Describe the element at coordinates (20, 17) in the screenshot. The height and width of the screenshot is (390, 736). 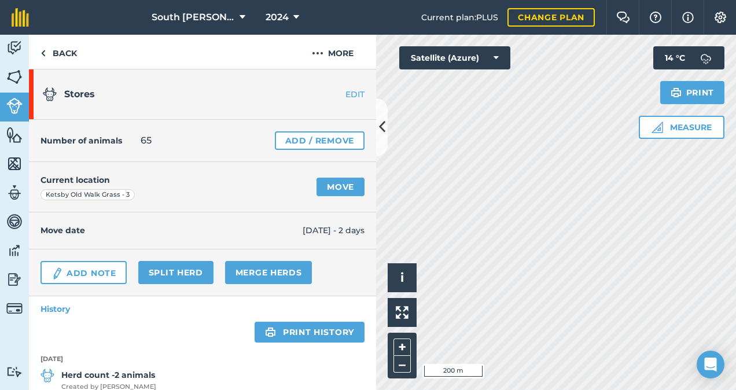
I see `img: fieldmargin Logo` at that location.